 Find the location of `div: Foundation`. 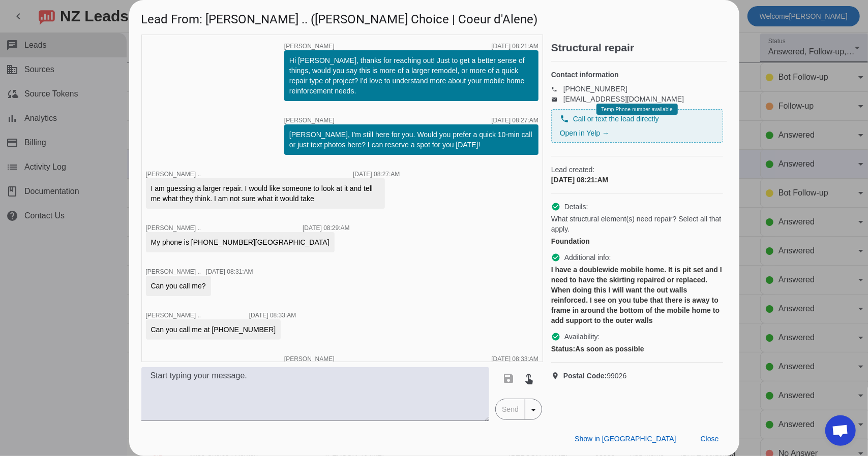

div: Foundation is located at coordinates (637, 242).